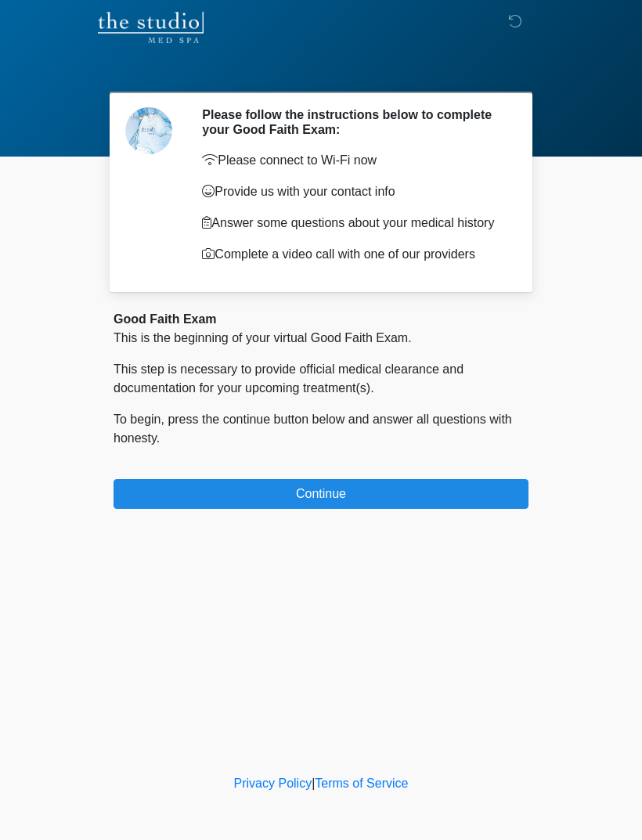 The image size is (642, 840). I want to click on button: Continue, so click(321, 494).